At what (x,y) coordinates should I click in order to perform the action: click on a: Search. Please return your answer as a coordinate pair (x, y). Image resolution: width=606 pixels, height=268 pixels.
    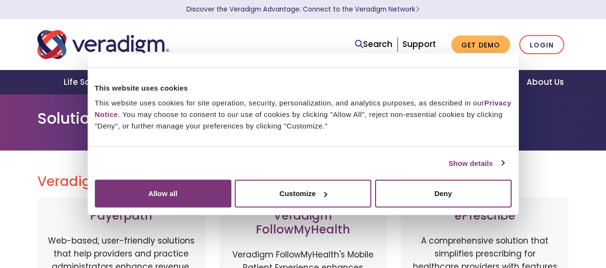
    Looking at the image, I should click on (374, 44).